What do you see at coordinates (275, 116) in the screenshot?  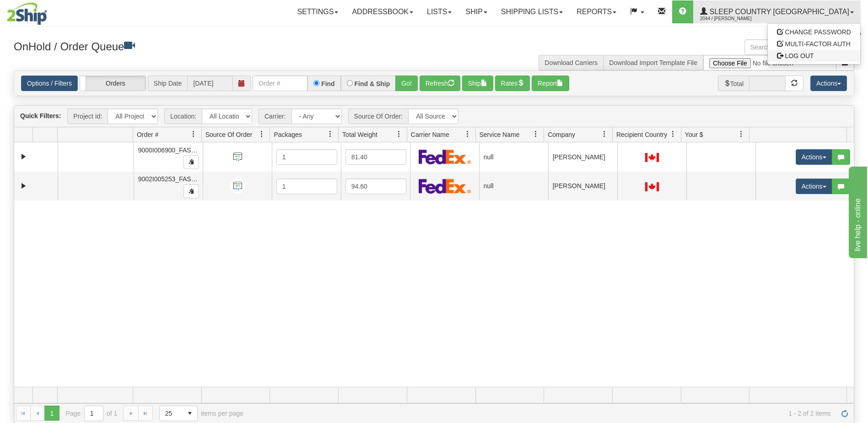 I see `span: Carrier:` at bounding box center [275, 116].